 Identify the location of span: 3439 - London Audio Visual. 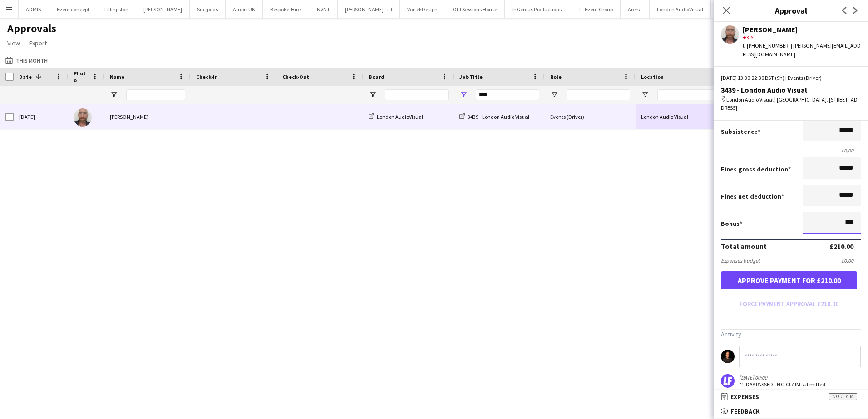
(499, 116).